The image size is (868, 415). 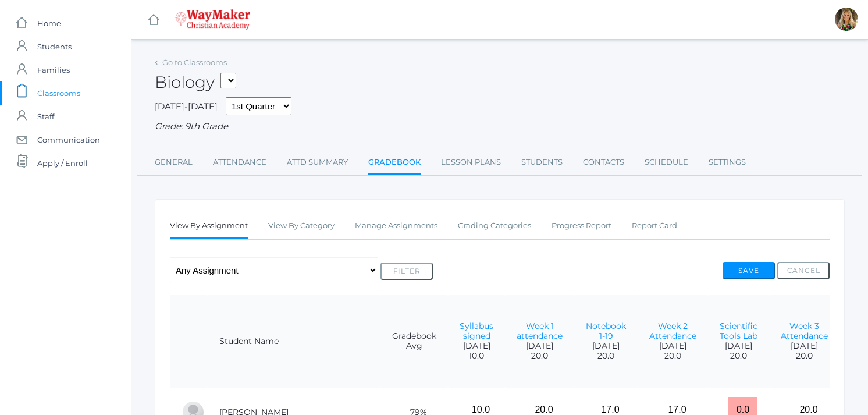 What do you see at coordinates (541, 163) in the screenshot?
I see `a: Students` at bounding box center [541, 163].